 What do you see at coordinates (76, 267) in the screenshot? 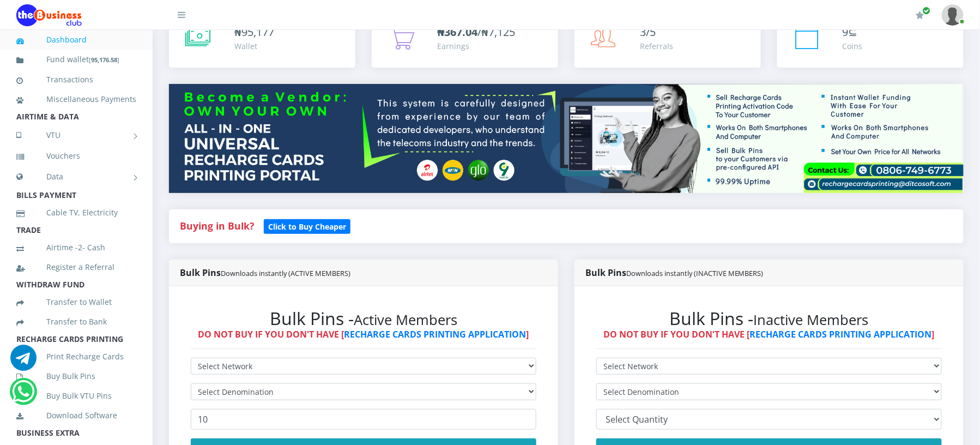
I see `a: Register a Referral` at bounding box center [76, 267].